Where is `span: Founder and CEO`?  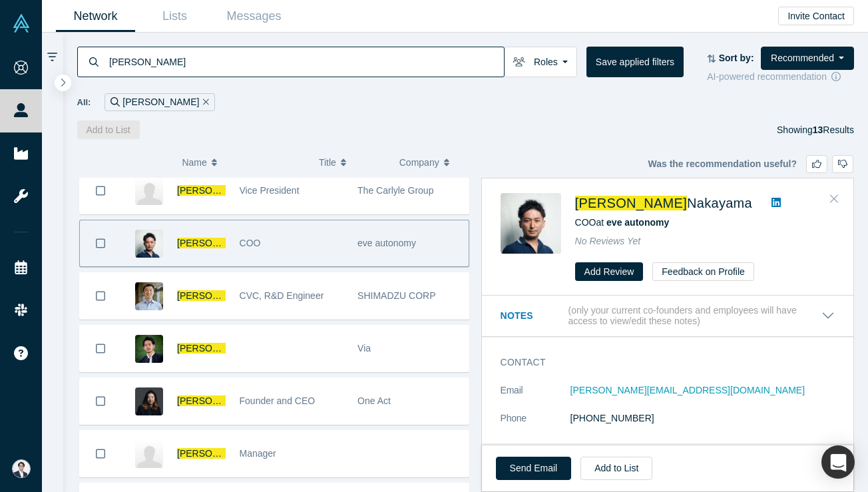 span: Founder and CEO is located at coordinates (278, 401).